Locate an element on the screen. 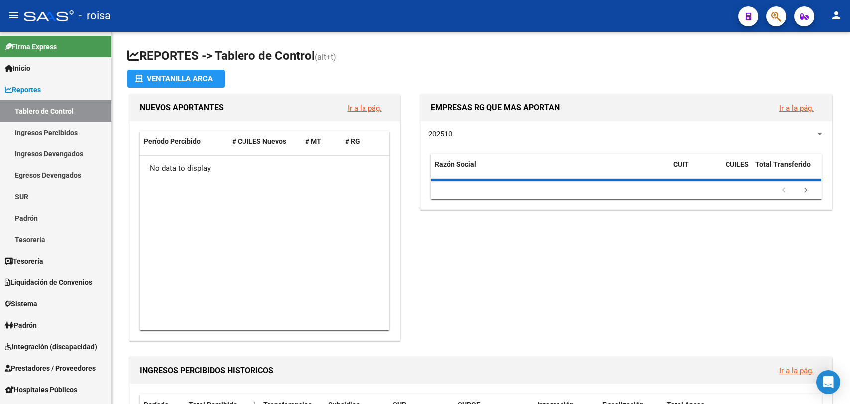 The width and height of the screenshot is (850, 404). datatable-header-cell: # MT is located at coordinates (321, 141).